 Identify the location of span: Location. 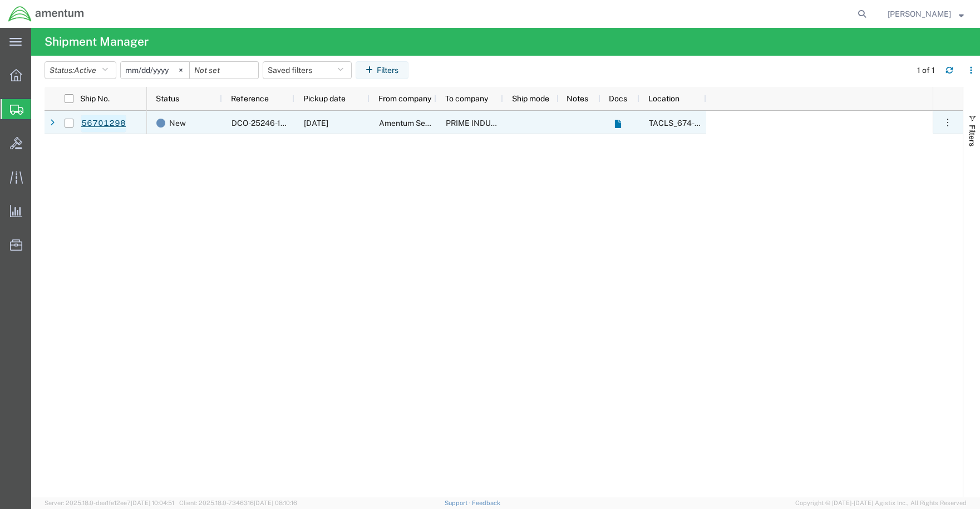
(663, 98).